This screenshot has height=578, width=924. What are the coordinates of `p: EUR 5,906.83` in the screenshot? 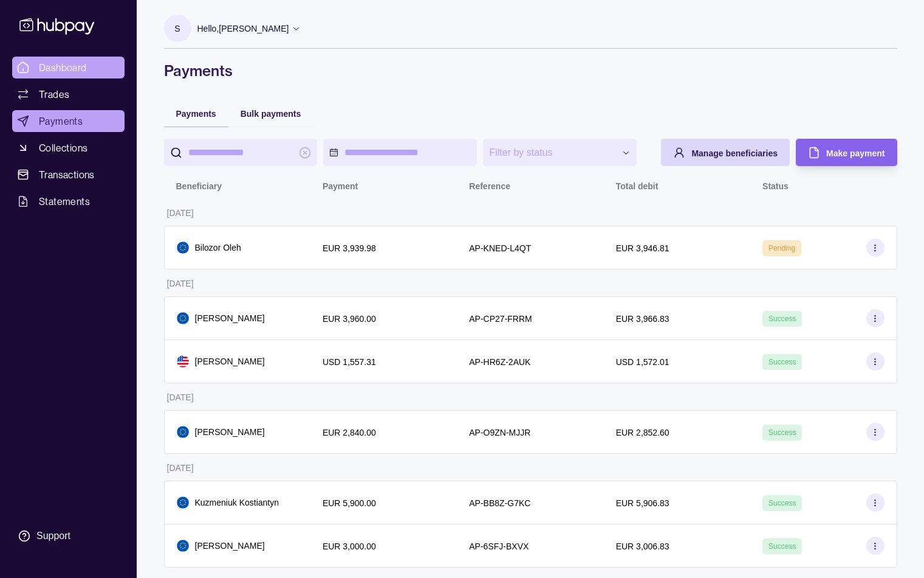 It's located at (643, 503).